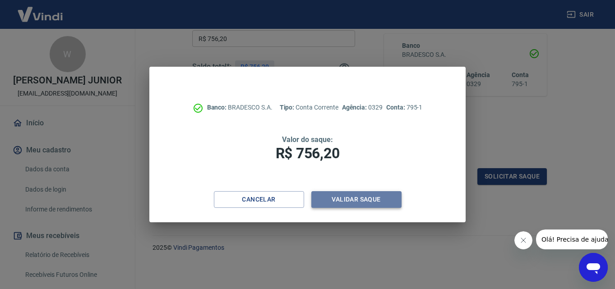  Describe the element at coordinates (41, 10) in the screenshot. I see `span: Olá! Precisa de ajuda?` at that location.